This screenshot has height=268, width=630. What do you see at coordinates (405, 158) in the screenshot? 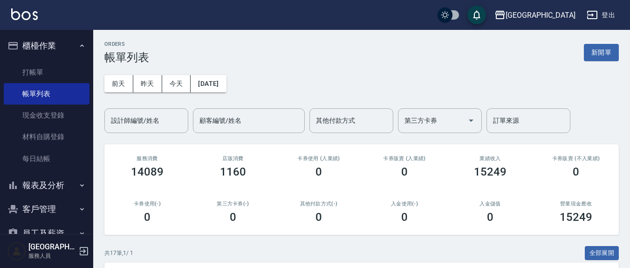
I see `h2: 卡券販賣 (入業績)` at bounding box center [405, 158].